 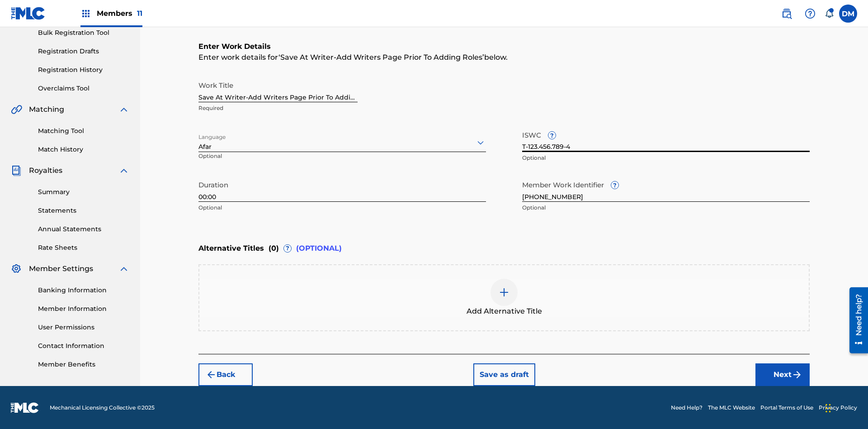 What do you see at coordinates (83, 88) in the screenshot?
I see `a: Overclaims Tool` at bounding box center [83, 88].